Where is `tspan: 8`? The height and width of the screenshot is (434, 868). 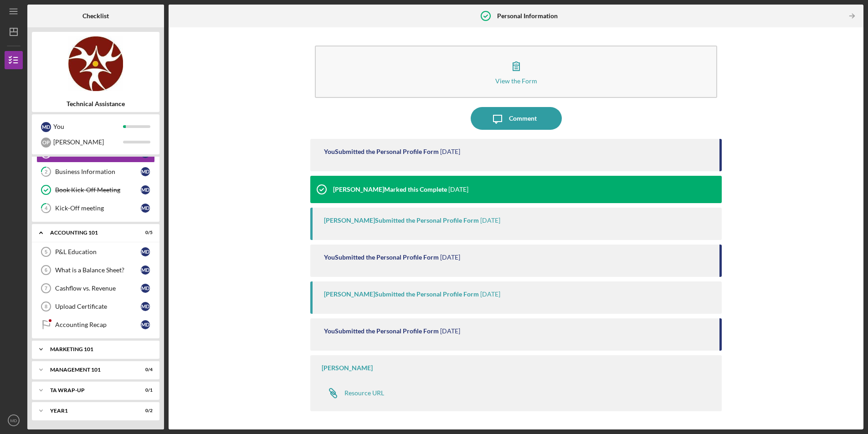 tspan: 8 is located at coordinates (46, 307).